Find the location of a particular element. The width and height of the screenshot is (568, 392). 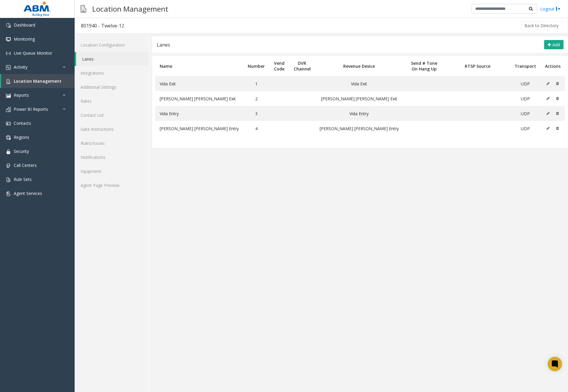

th: Actions is located at coordinates (553, 66).